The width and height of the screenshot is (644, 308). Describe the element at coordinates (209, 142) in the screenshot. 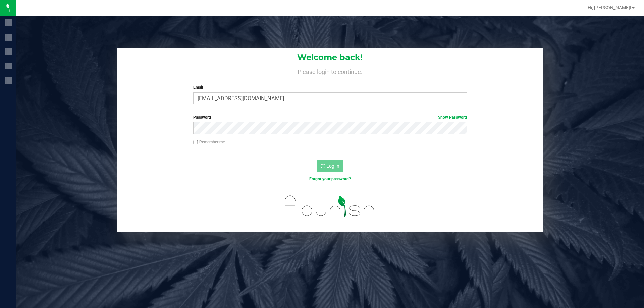

I see `label: Remember me` at that location.